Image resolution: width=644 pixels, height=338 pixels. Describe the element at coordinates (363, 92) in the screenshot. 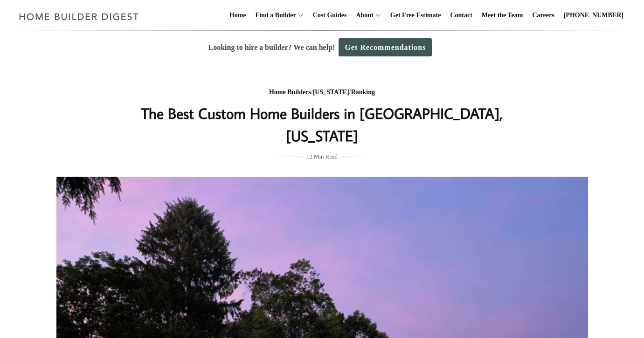

I see `a: Ranking` at that location.